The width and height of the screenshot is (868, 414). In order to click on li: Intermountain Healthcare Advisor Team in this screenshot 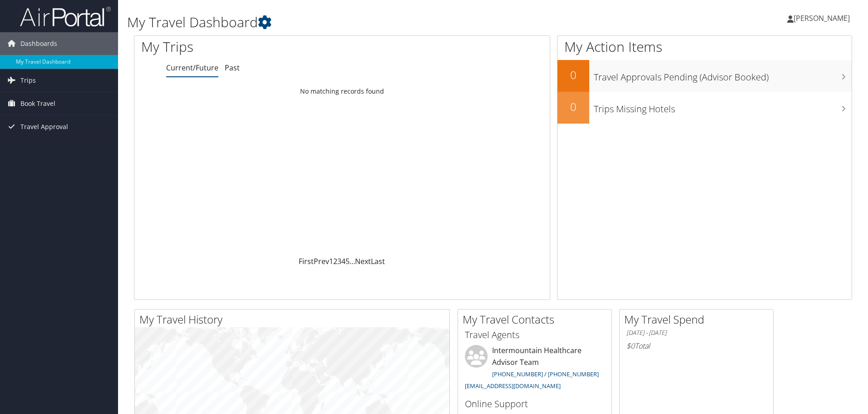, I will do `click(535, 369)`.